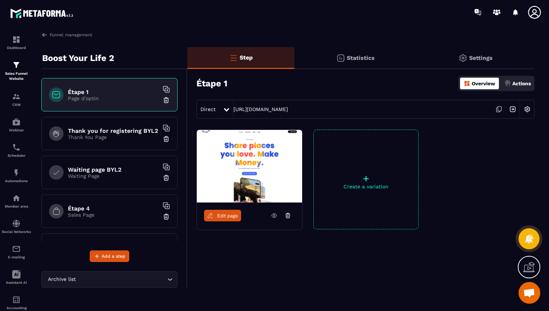 The height and width of the screenshot is (311, 549). What do you see at coordinates (16, 71) in the screenshot?
I see `a: formationformationSales Funnel Website` at bounding box center [16, 71].